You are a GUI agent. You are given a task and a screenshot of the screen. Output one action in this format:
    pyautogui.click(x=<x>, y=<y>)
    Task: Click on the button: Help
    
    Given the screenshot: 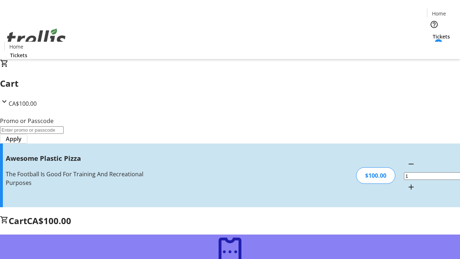 What is the action you would take?
    pyautogui.click(x=434, y=24)
    